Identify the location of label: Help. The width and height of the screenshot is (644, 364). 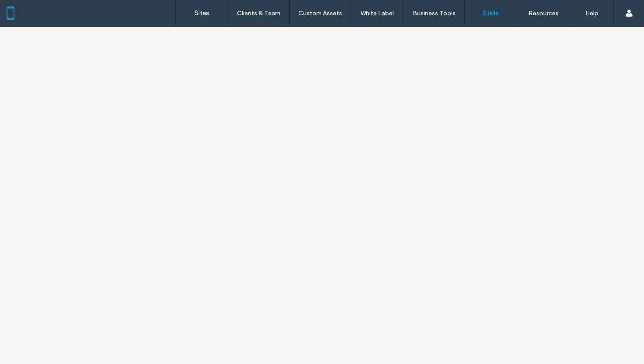
(591, 13).